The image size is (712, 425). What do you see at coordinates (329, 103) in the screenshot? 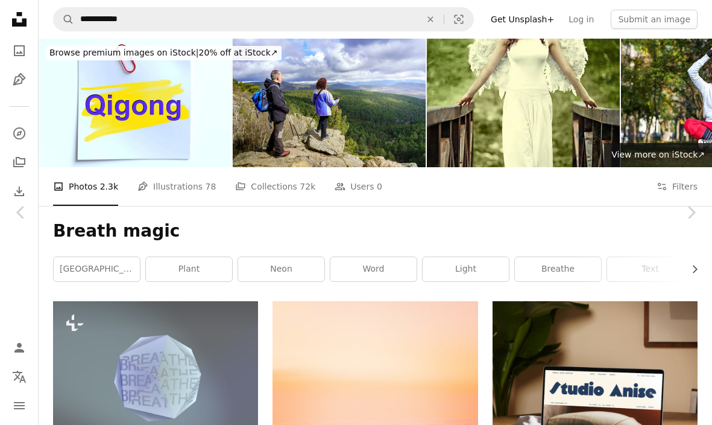
I see `img: Couple of hikers contemplating the landscape from the top of the mountain. Guadarrama Madrid.` at bounding box center [329, 103].